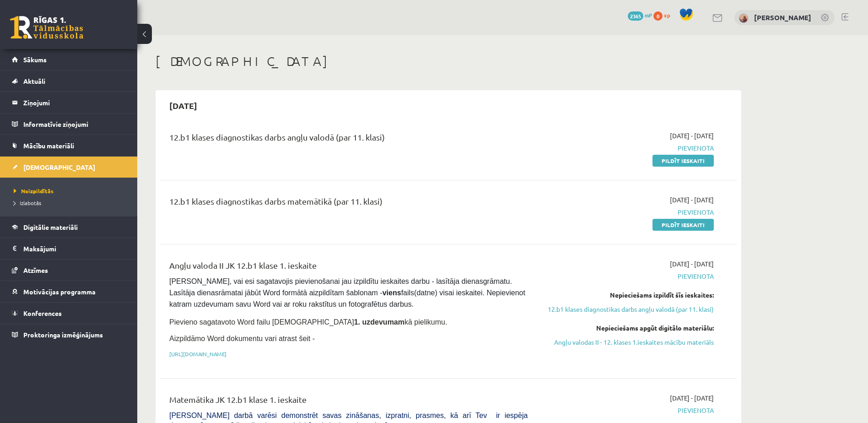 Image resolution: width=868 pixels, height=423 pixels. I want to click on a: Aktuāli, so click(69, 81).